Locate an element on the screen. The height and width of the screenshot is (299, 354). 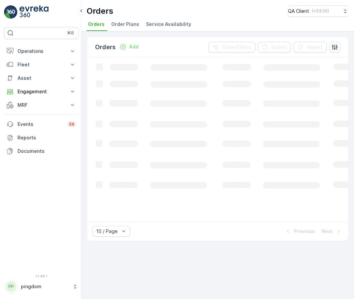
p: Fleet is located at coordinates (41, 65).